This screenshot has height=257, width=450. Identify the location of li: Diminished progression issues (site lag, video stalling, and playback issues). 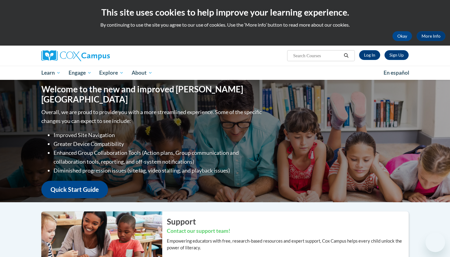
(158, 170).